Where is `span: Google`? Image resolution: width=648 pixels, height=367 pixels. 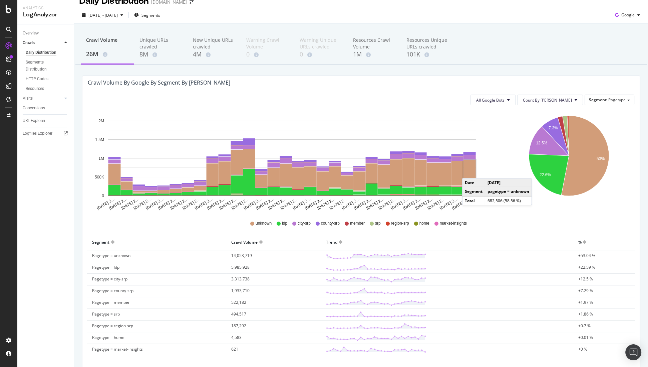
span: Google is located at coordinates (628, 15).